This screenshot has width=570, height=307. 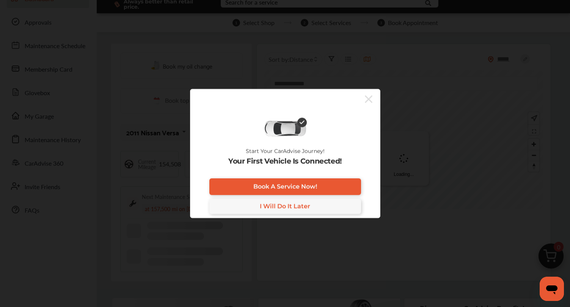 What do you see at coordinates (285, 187) in the screenshot?
I see `a: Book A Service Now!` at bounding box center [285, 187].